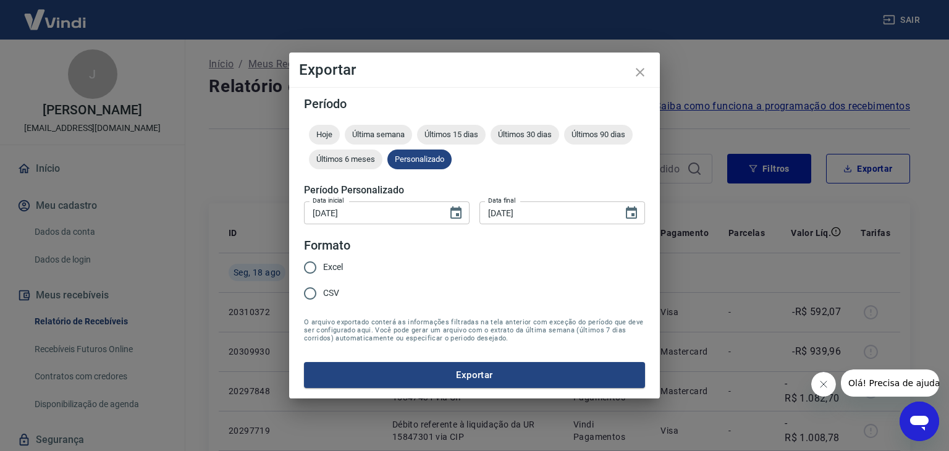 The height and width of the screenshot is (451, 949). What do you see at coordinates (378, 135) in the screenshot?
I see `div: Última semana` at bounding box center [378, 135].